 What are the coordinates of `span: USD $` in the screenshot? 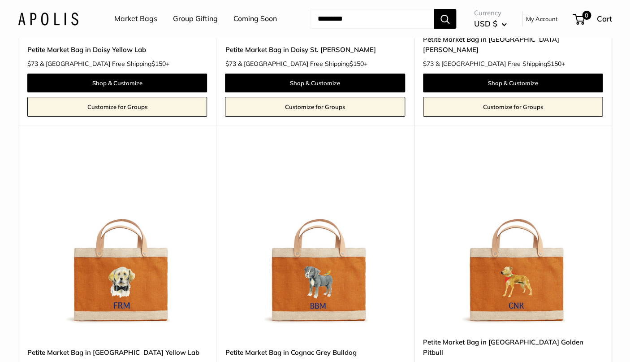 It's located at (486, 23).